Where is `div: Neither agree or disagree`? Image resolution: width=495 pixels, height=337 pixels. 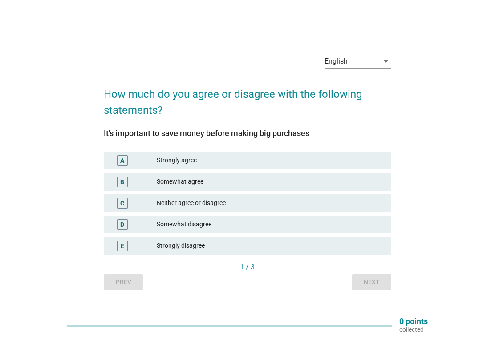 div: Neither agree or disagree is located at coordinates (270, 203).